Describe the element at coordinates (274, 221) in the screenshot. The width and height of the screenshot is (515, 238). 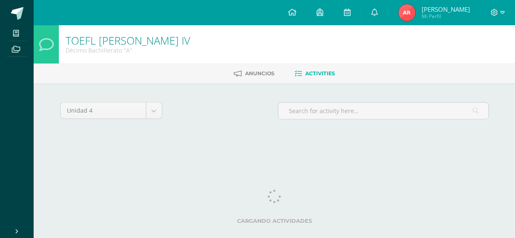
I see `label: Cargando actividades` at that location.